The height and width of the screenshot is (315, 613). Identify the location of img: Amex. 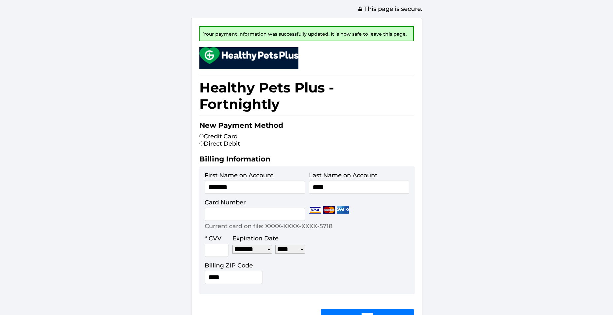
(343, 210).